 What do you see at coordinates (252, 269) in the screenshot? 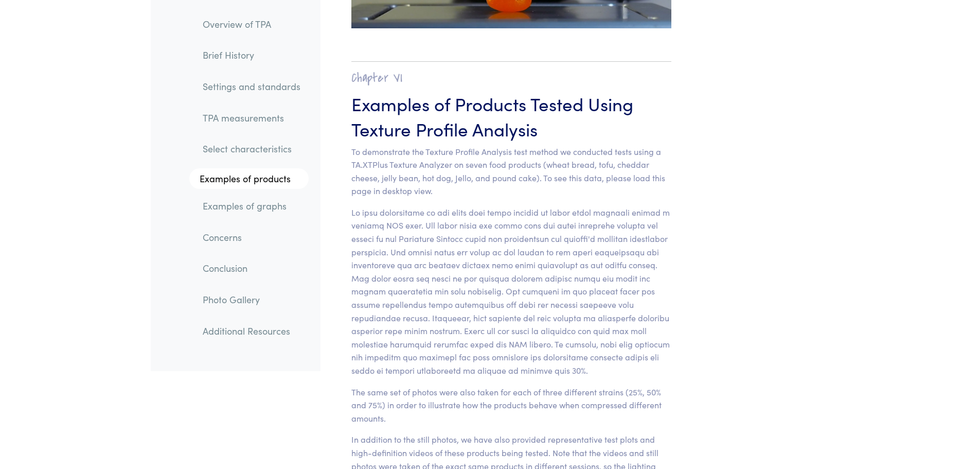
I see `a: Conclusion` at bounding box center [252, 269].